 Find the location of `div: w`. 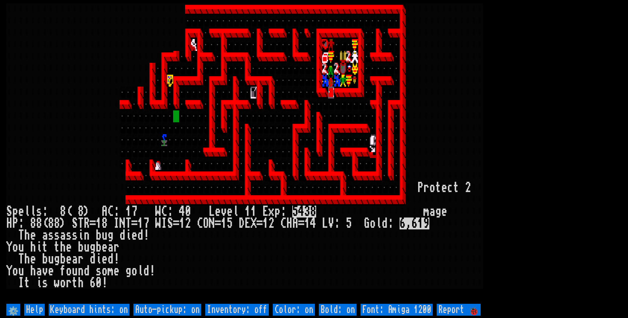

div: w is located at coordinates (57, 283).